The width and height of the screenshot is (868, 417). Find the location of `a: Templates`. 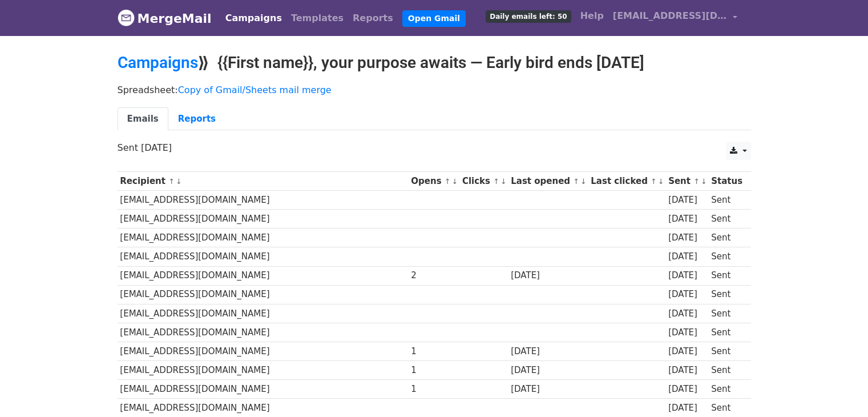

a: Templates is located at coordinates (317, 18).